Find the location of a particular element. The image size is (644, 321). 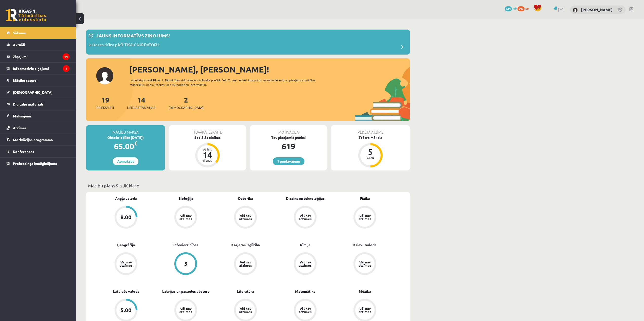

div: dienas is located at coordinates (207, 160).